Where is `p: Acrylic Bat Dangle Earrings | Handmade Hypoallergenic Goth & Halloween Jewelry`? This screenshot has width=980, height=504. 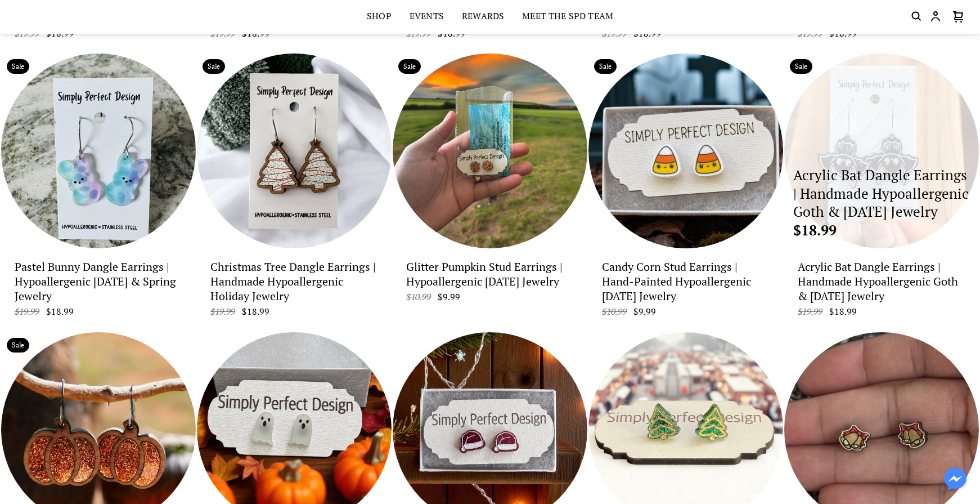 p: Acrylic Bat Dangle Earrings | Handmade Hypoallergenic Goth & Halloween Jewelry is located at coordinates (882, 282).